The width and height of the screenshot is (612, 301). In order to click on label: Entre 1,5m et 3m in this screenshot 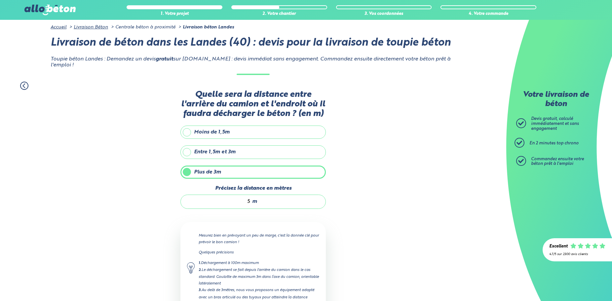, I will do `click(253, 152)`.